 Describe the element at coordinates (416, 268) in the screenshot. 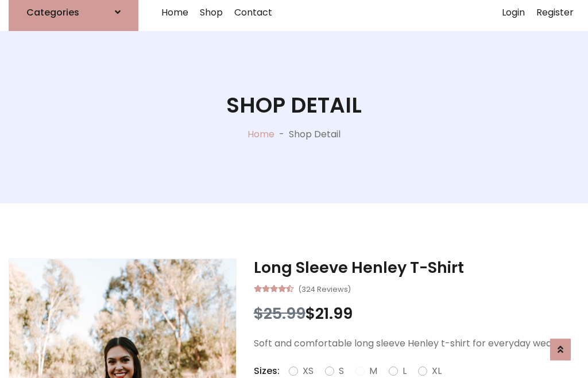

I see `h3: Long Sleeve Henley T-Shirt` at that location.